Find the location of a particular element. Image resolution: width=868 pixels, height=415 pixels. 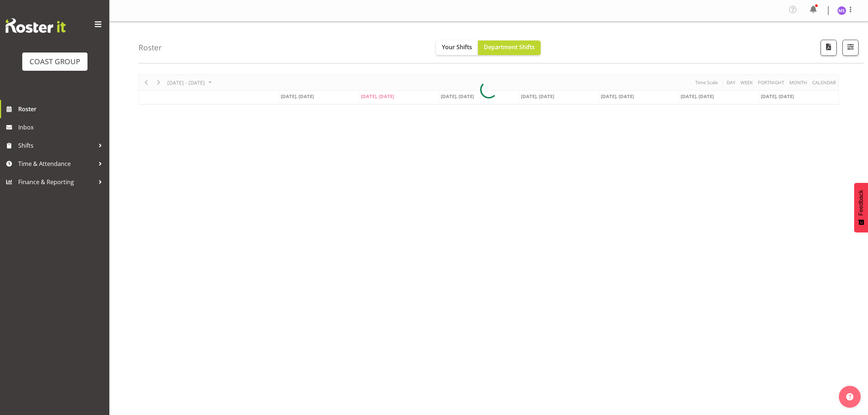

img: help-xxl-2.png is located at coordinates (849, 397).